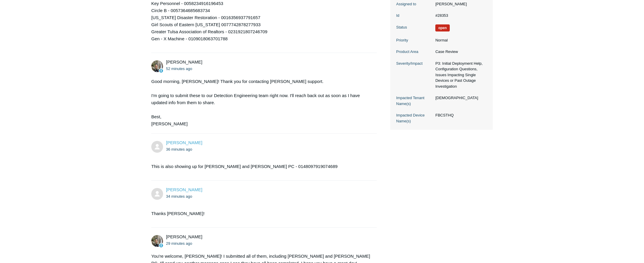  Describe the element at coordinates (414, 16) in the screenshot. I see `dt: Id` at that location.